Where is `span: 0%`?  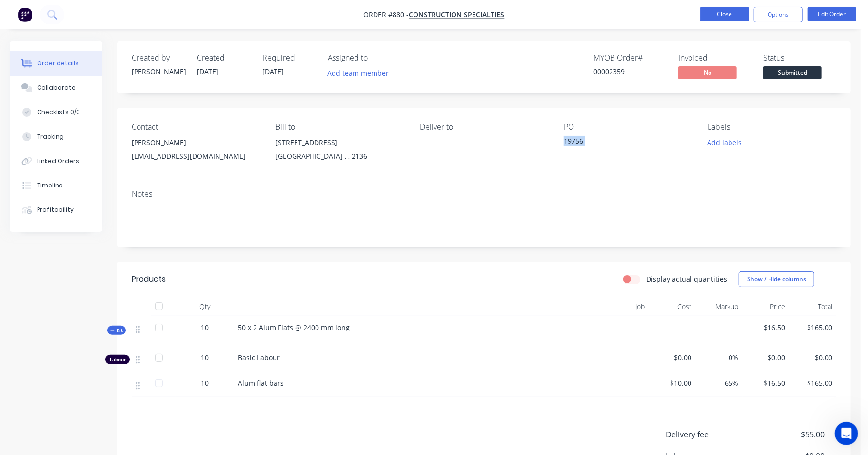 span: 0% is located at coordinates (719, 357).